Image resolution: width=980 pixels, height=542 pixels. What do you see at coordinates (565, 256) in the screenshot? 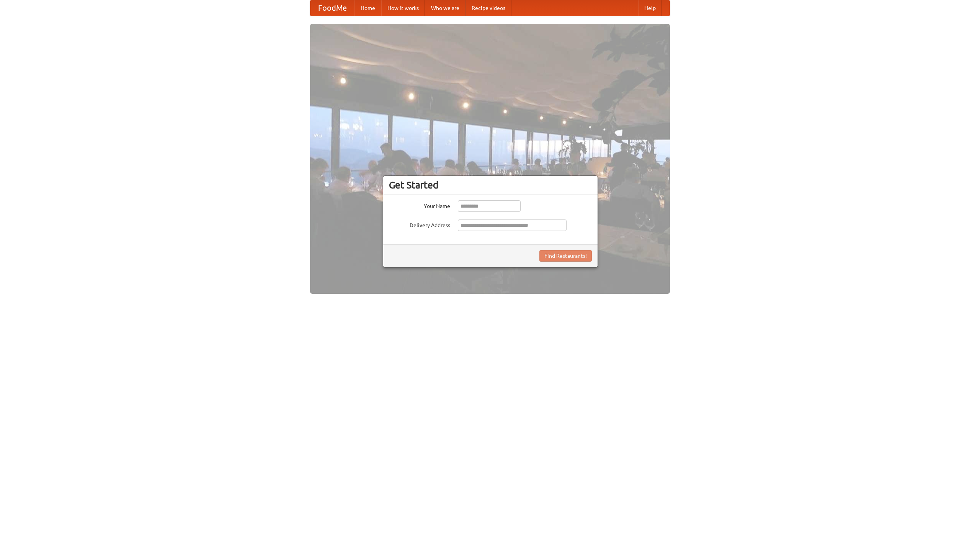
I see `button: Find Restaurants!` at bounding box center [565, 256].